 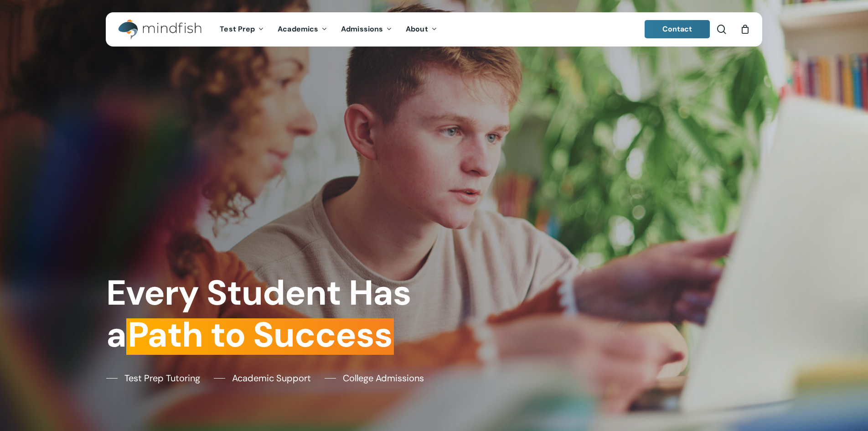 I want to click on span: Academic Support, so click(x=272, y=378).